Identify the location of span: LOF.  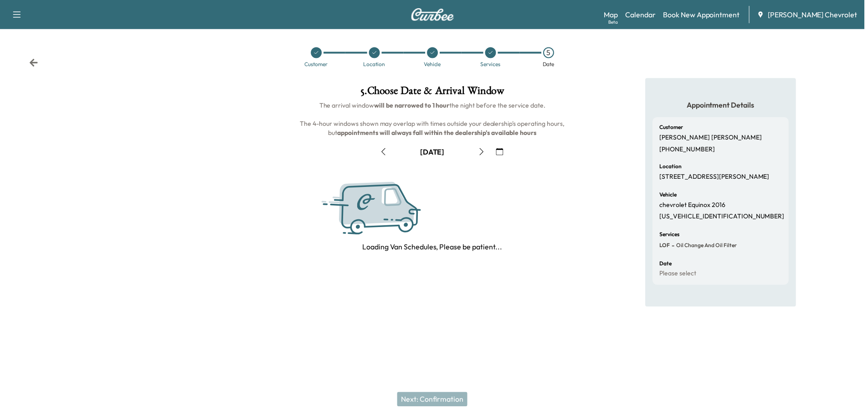
(667, 246).